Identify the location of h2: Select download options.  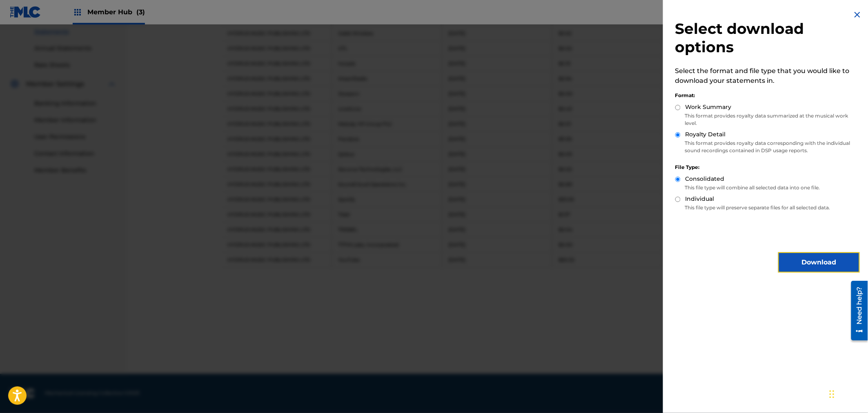
(768, 38).